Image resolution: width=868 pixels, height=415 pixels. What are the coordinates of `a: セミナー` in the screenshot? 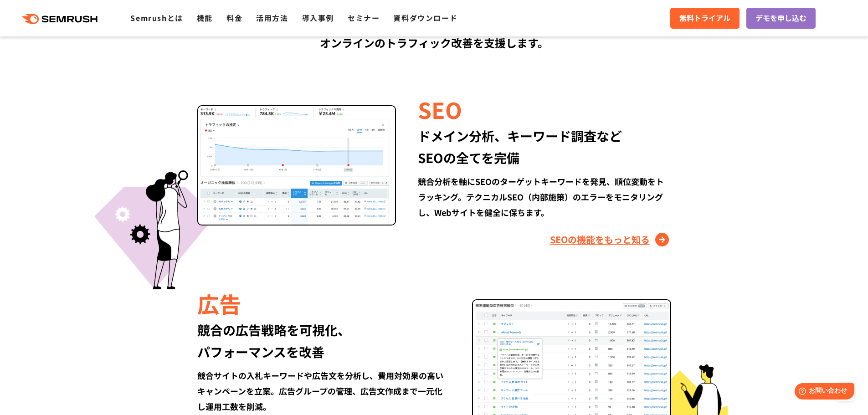 It's located at (363, 18).